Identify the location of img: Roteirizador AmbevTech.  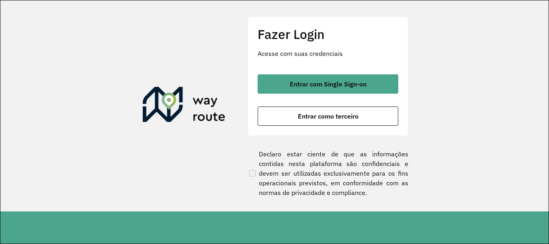
(184, 106).